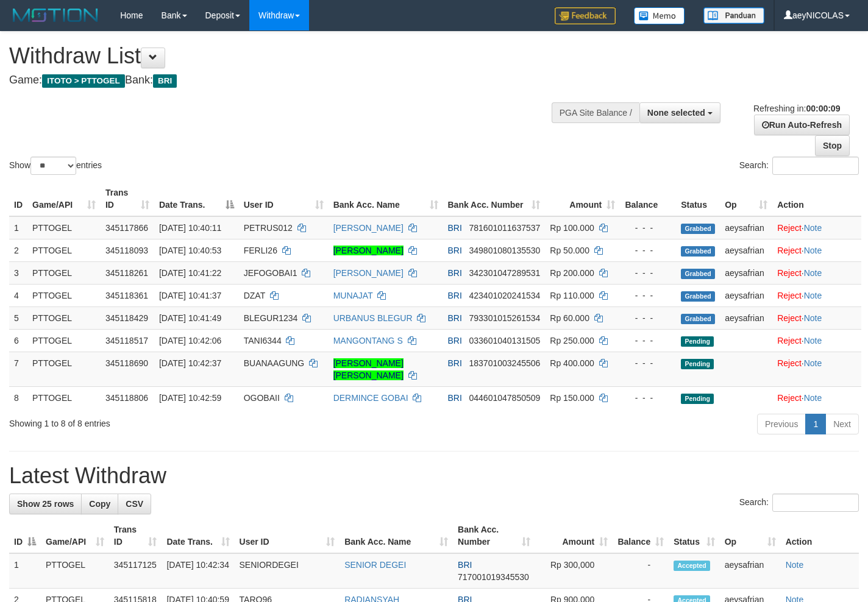 Image resolution: width=868 pixels, height=602 pixels. I want to click on img: MOTION_logo.png, so click(55, 16).